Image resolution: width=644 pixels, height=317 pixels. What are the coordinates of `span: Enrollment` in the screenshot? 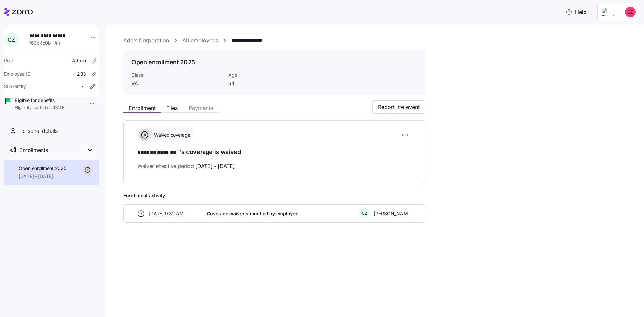 It's located at (142, 108).